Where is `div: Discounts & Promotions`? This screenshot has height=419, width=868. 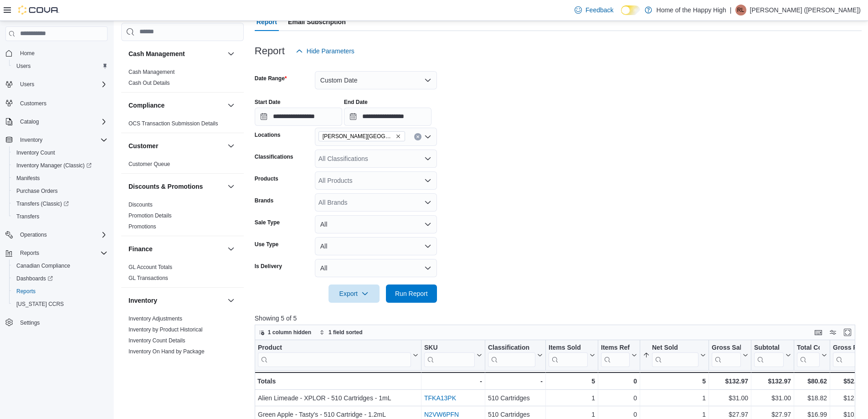 div: Discounts & Promotions is located at coordinates (183, 217).